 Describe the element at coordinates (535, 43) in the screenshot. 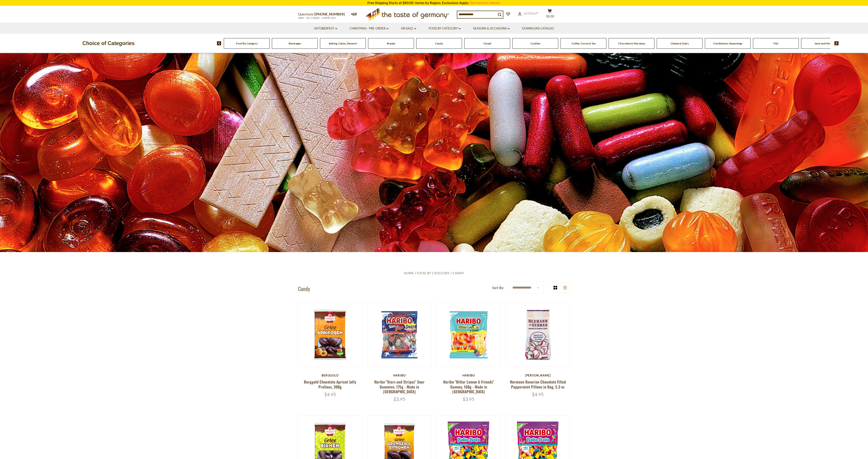

I see `a: Cookies` at that location.